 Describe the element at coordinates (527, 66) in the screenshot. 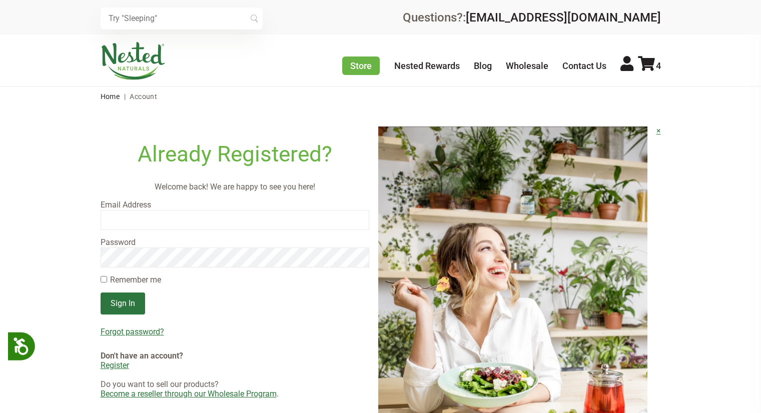

I see `a: Wholesale` at that location.